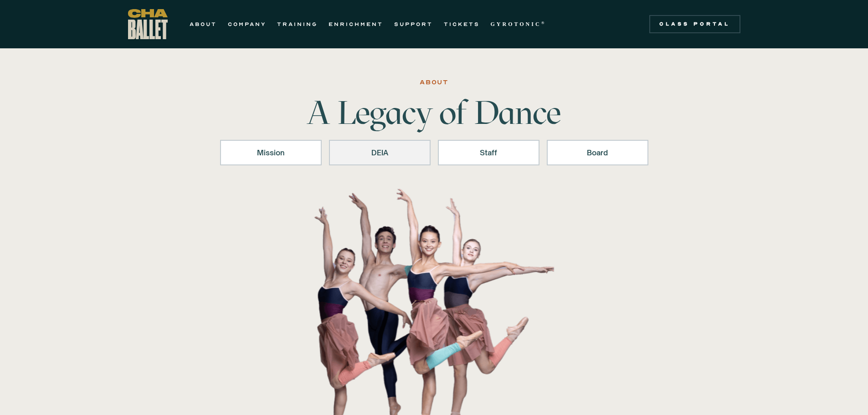  What do you see at coordinates (147, 24) in the screenshot?
I see `a: home` at bounding box center [147, 24].